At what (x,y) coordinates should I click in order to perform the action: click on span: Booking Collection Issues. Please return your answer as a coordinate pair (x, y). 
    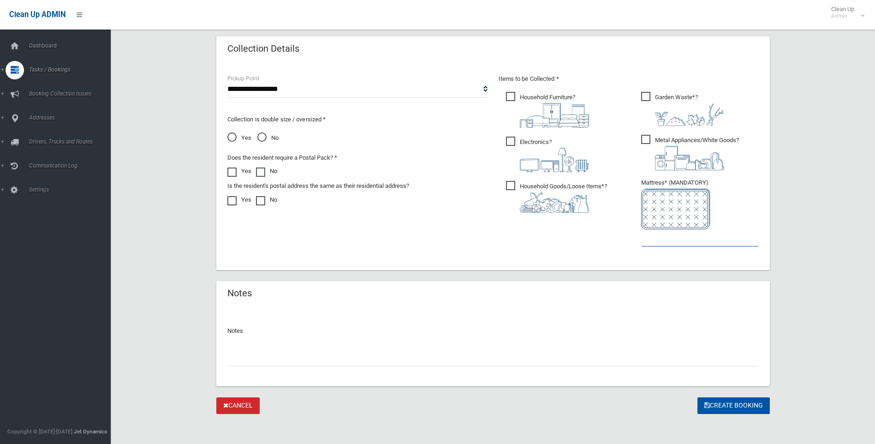
    Looking at the image, I should click on (72, 94).